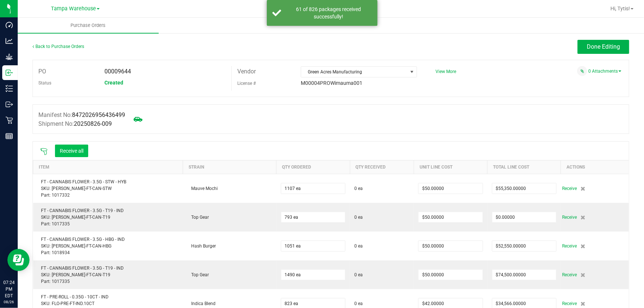 This screenshot has width=644, height=308. What do you see at coordinates (524, 167) in the screenshot?
I see `th: Total Line Cost` at bounding box center [524, 167].